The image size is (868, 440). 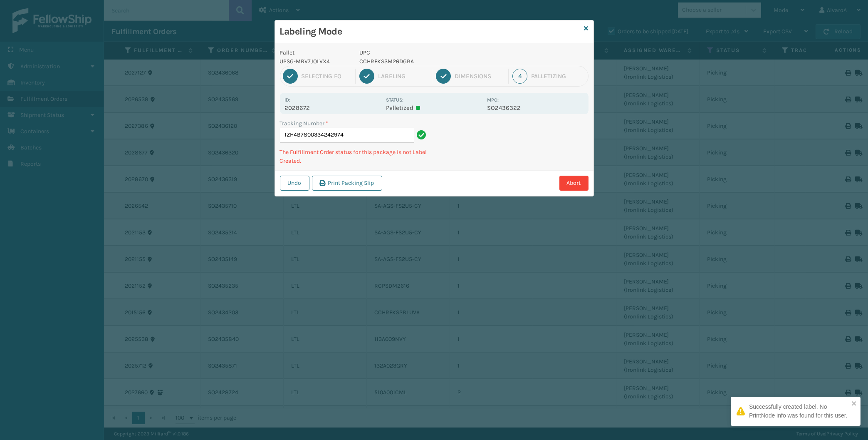 What do you see at coordinates (421, 53) in the screenshot?
I see `p: UPC` at bounding box center [421, 53].